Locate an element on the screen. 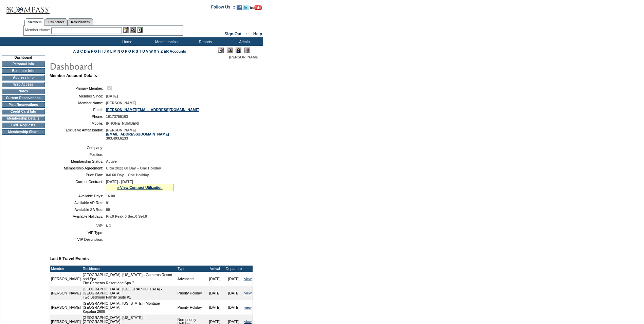  td: VIP Description: is located at coordinates (78, 239).